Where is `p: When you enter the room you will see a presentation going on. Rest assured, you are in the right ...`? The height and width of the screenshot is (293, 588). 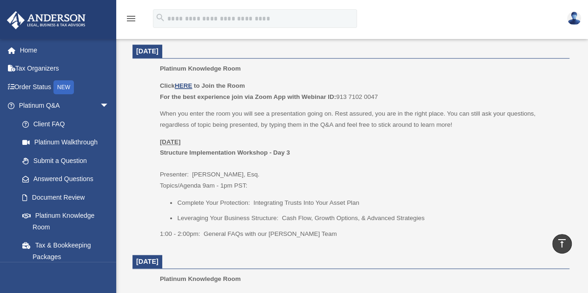 p: When you enter the room you will see a presentation going on. Rest assured, you are in the right ... is located at coordinates (361, 119).